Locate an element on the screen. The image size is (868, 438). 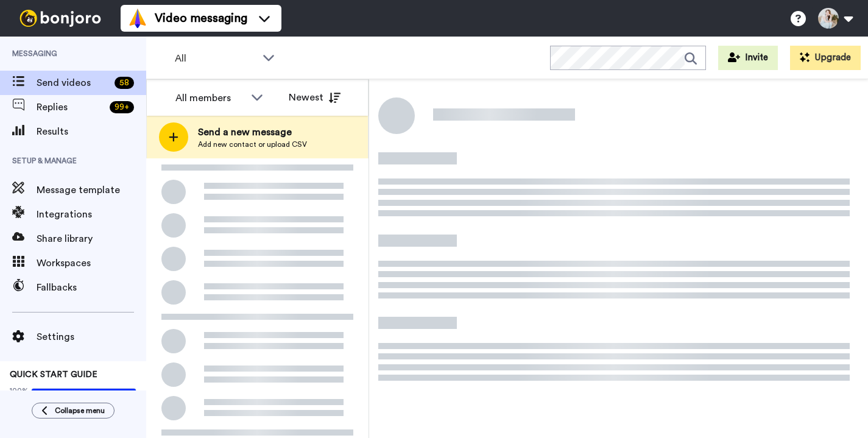
button: Collapse menu is located at coordinates (73, 410).